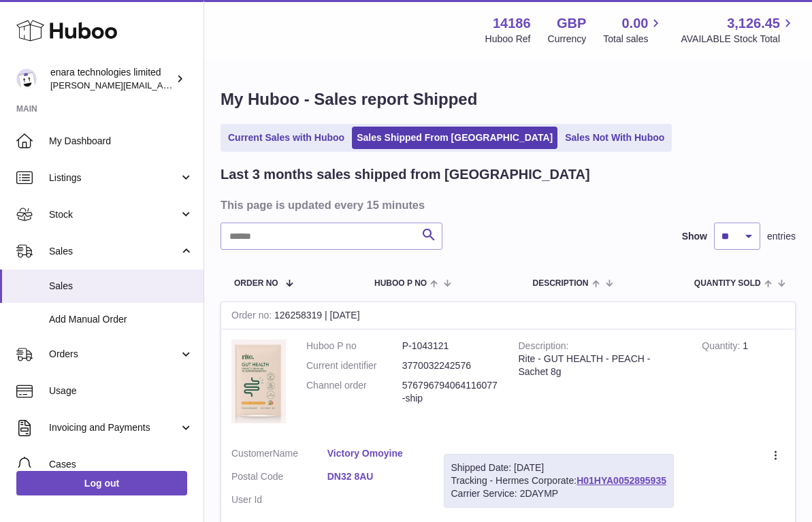 The image size is (812, 522). What do you see at coordinates (114, 427) in the screenshot?
I see `span: Invoicing and Payments` at bounding box center [114, 427].